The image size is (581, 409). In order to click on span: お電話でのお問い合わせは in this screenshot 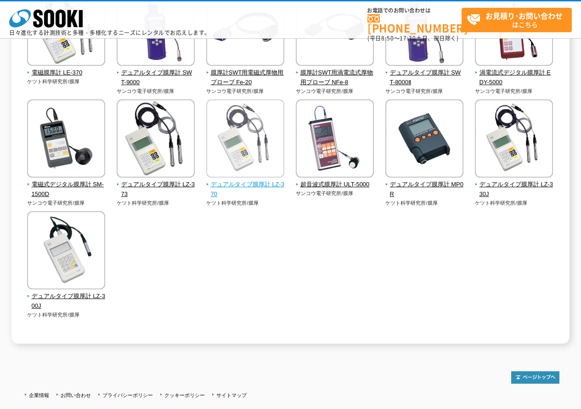, I will do `click(415, 11)`.